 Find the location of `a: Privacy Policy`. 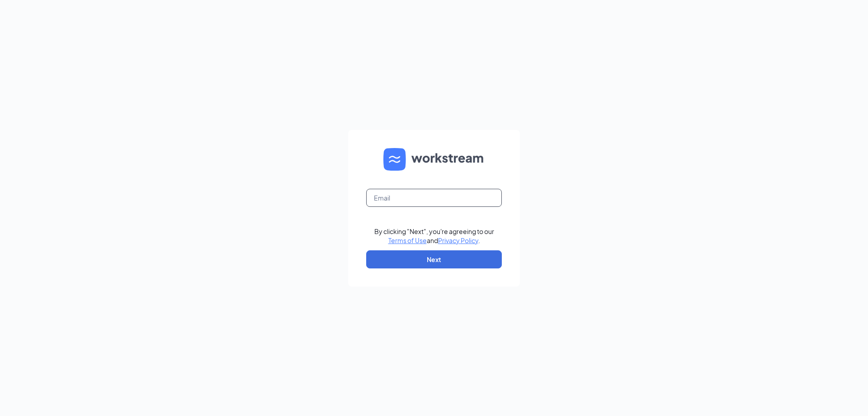

a: Privacy Policy is located at coordinates (458, 240).